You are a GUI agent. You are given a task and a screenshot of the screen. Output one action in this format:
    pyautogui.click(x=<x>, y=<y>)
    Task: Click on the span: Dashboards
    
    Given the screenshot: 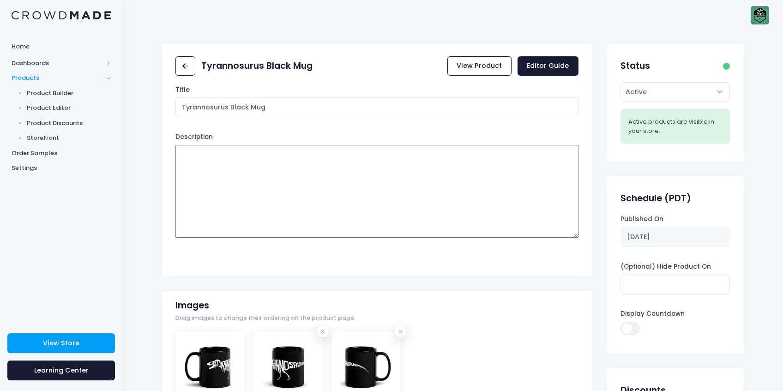 What is the action you would take?
    pyautogui.click(x=57, y=63)
    